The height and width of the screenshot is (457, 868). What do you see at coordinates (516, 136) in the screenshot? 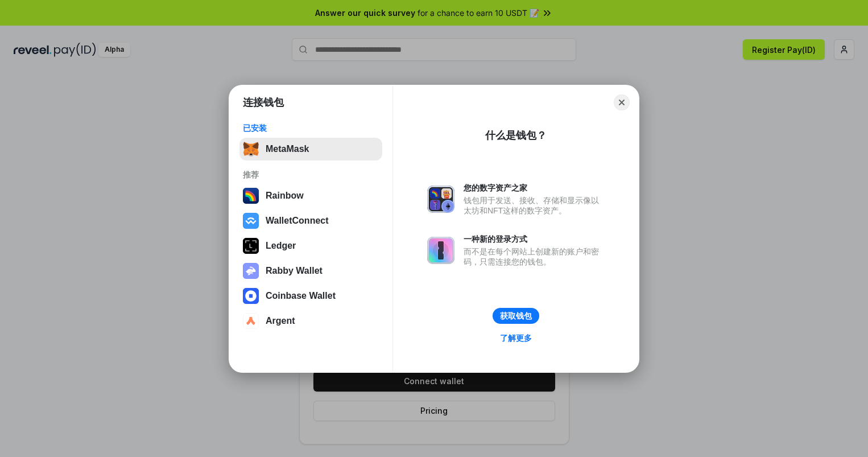
I see `div: 什么是钱包？` at bounding box center [516, 136].